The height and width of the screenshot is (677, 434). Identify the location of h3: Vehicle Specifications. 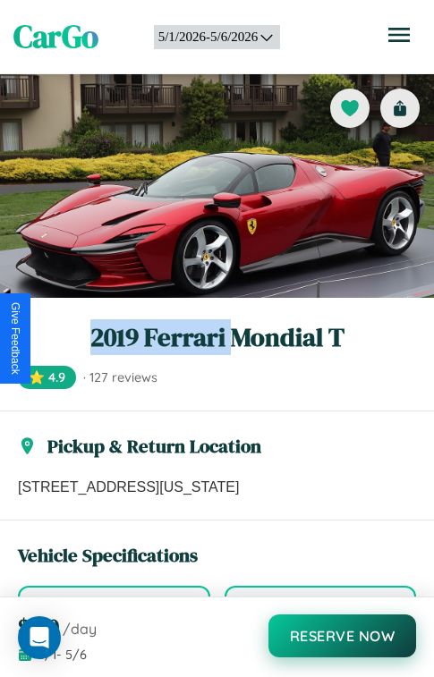
(107, 554).